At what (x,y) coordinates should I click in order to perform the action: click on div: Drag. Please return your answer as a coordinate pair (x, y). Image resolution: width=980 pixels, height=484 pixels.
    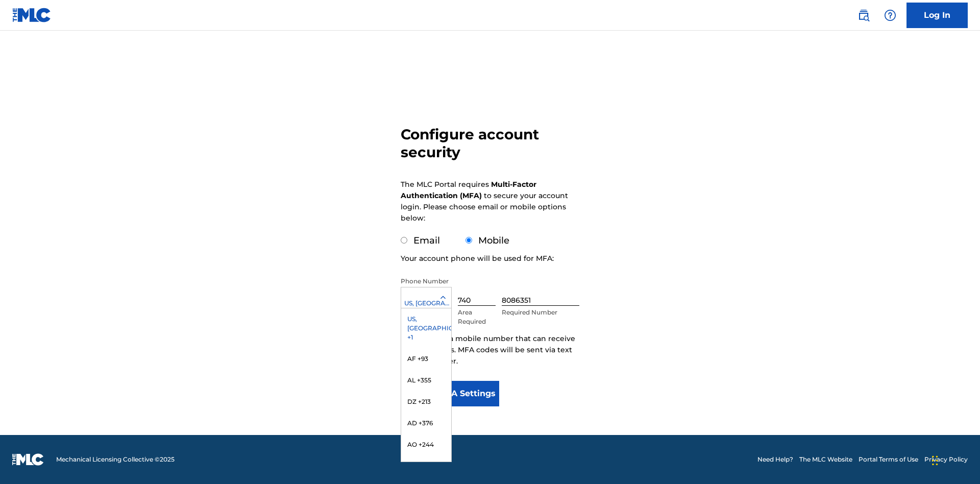
    Looking at the image, I should click on (935, 461).